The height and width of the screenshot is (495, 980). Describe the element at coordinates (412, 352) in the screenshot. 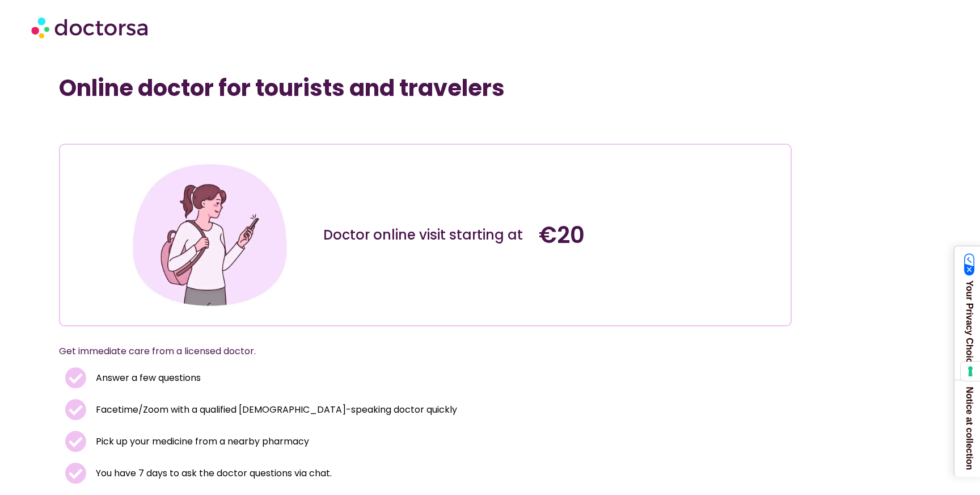

I see `p: Get immediate care from a licensed doctor.` at that location.